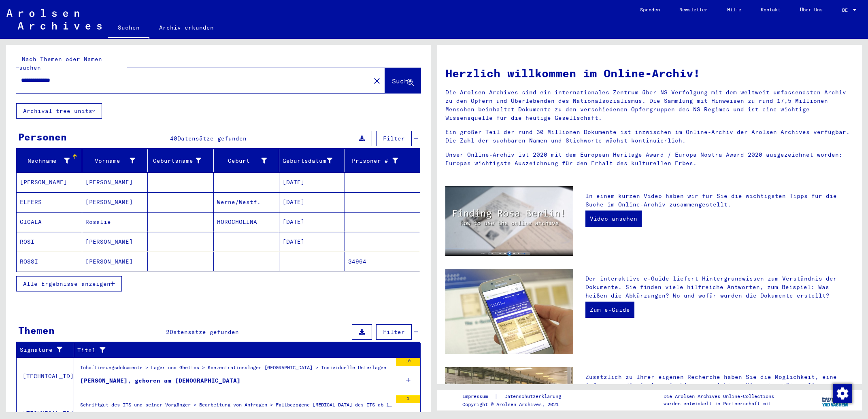 The width and height of the screenshot is (868, 419). Describe the element at coordinates (60, 63) in the screenshot. I see `mat-label: Nach Themen oder Namen suchen` at that location.